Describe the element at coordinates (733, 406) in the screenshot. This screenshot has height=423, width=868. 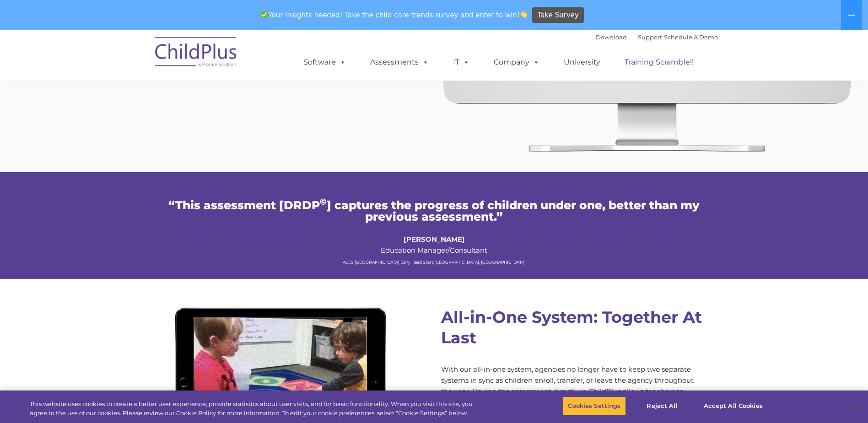
I see `button: Accept All Cookies` at that location.